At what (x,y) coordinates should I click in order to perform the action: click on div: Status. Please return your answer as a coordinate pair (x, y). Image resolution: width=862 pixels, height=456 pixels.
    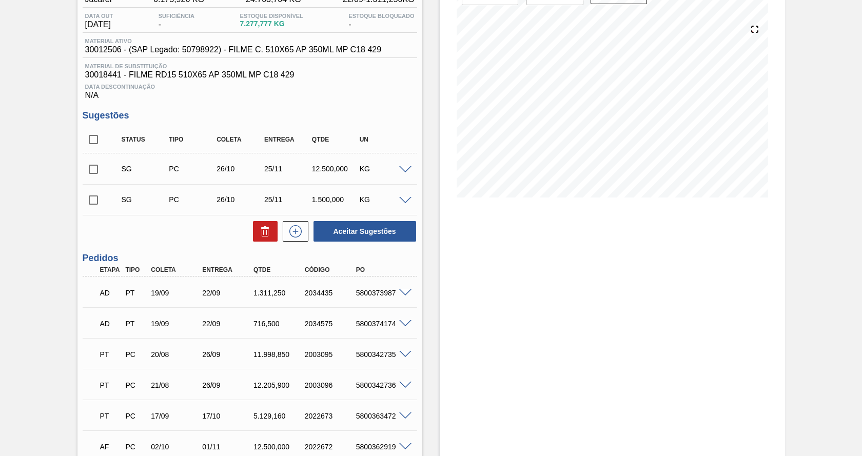
    Looking at the image, I should click on (145, 140).